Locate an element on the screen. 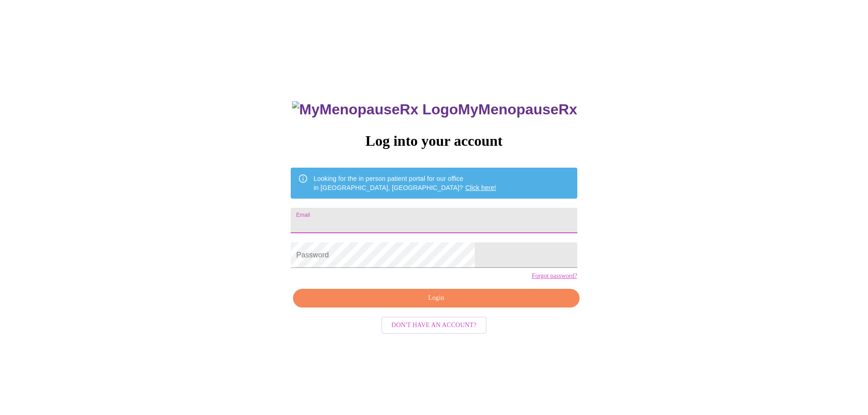  h3: MyMenopauseRx is located at coordinates (434, 110).